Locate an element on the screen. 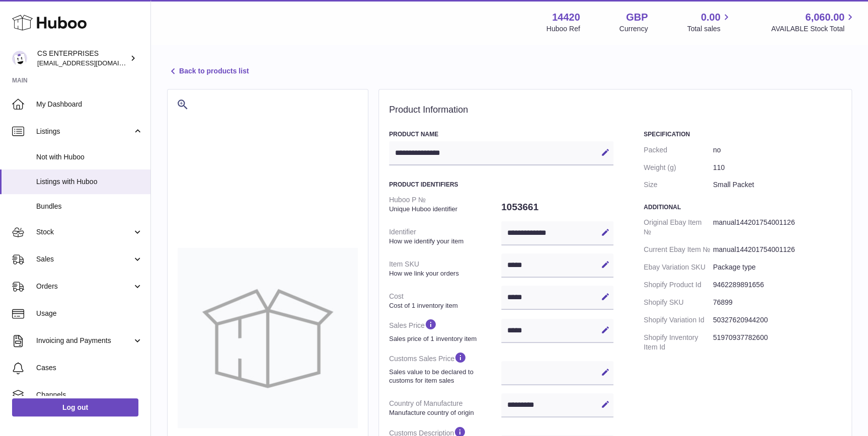 The height and width of the screenshot is (436, 868). span: Stock is located at coordinates (84, 232).